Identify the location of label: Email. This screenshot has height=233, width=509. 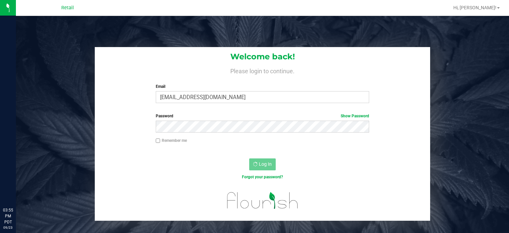
(262, 86).